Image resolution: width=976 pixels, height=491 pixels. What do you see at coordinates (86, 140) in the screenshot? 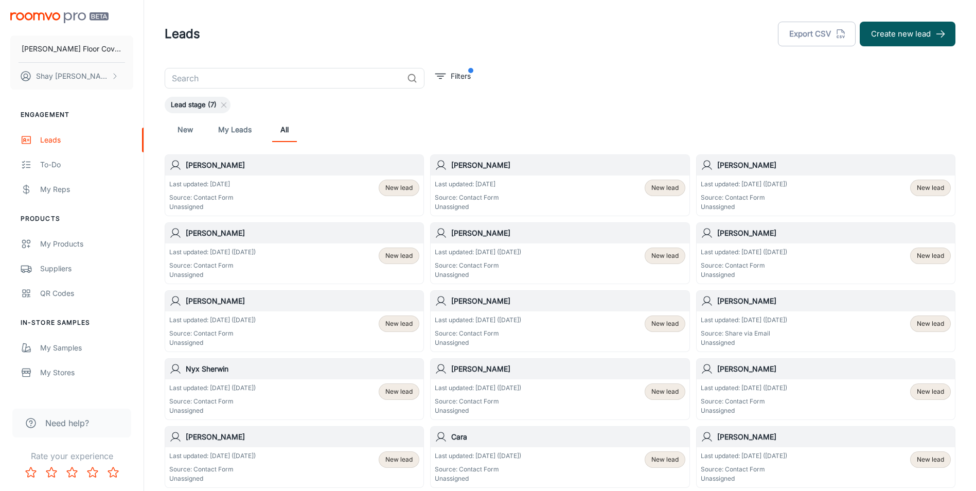
I see `div: Leads` at bounding box center [86, 140].